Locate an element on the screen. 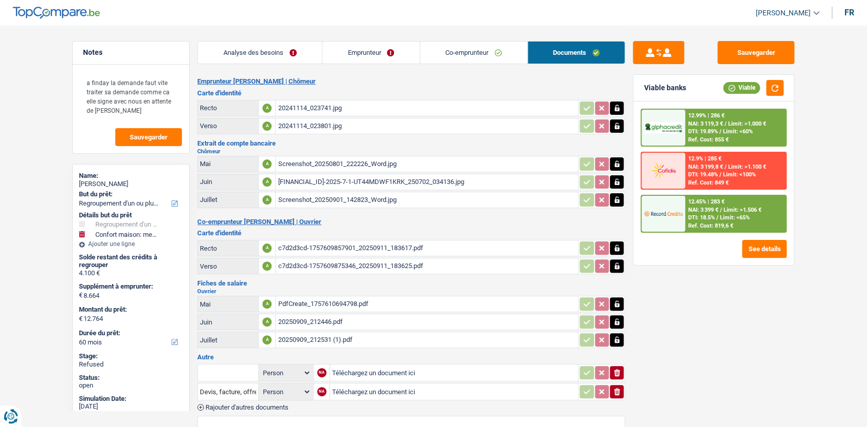  span: NAI: 3 399 € is located at coordinates (703, 209).